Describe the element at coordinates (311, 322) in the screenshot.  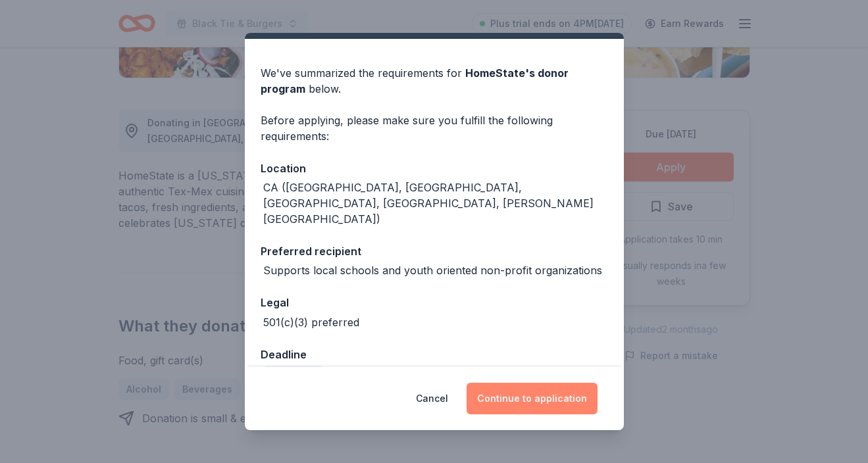
I see `div: 501(c)(3) preferred` at that location.